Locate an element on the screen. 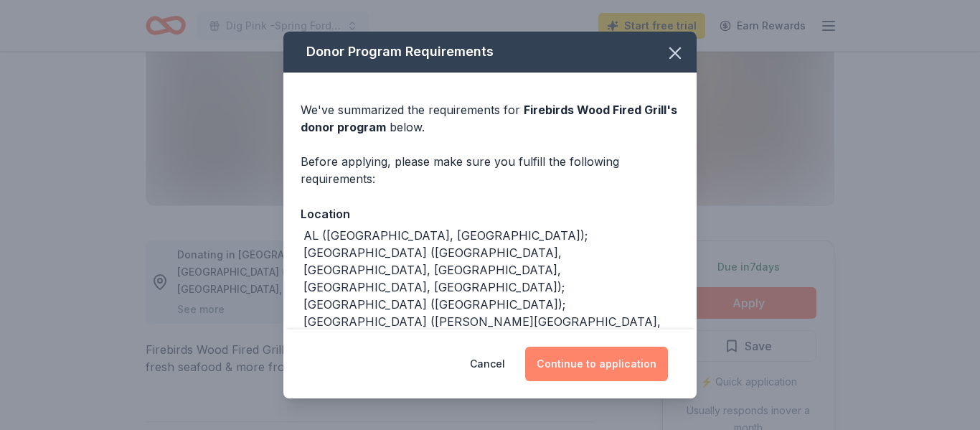 This screenshot has width=980, height=430. div: Before applying, please make sure you fulfill the following requirements: is located at coordinates (490, 170).